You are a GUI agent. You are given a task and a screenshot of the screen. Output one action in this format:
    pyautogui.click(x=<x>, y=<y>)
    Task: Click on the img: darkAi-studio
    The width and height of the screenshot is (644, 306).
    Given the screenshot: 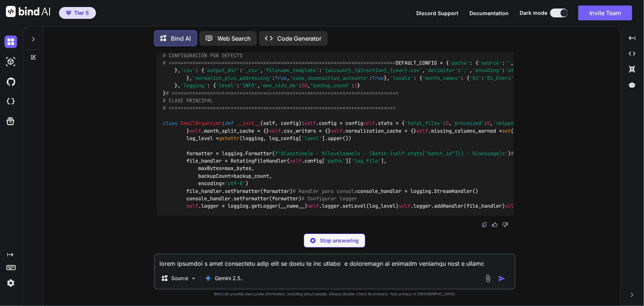 What is the action you would take?
    pyautogui.click(x=11, y=61)
    